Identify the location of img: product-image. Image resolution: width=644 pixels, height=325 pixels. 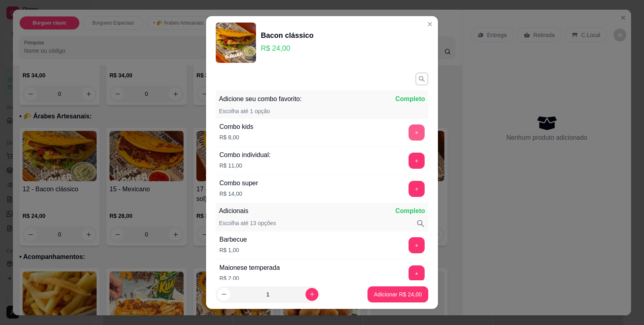
(236, 42).